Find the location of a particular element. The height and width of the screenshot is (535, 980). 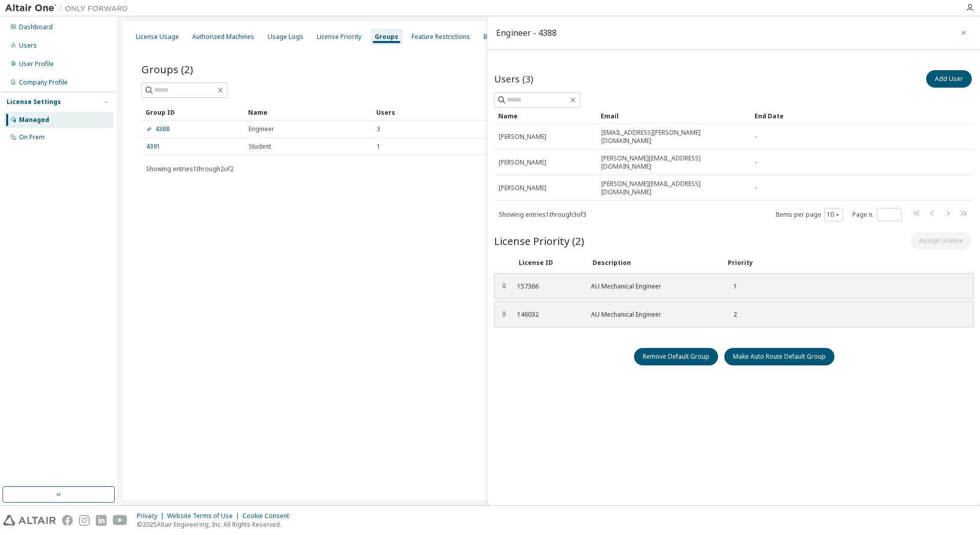

img: linkedin.svg is located at coordinates (101, 520).